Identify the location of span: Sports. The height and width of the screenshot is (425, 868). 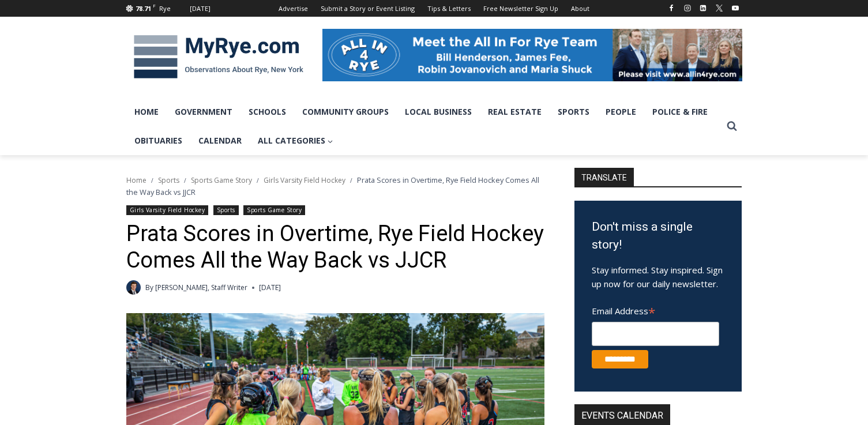
(168, 180).